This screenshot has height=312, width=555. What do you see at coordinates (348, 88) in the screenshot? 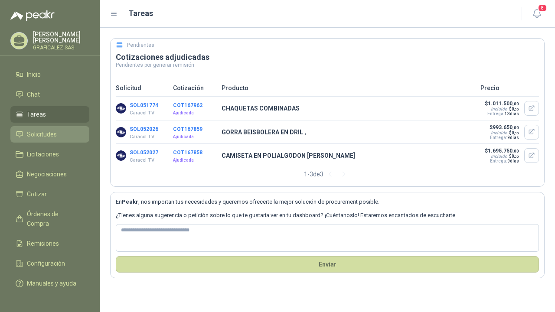
I see `p: Producto` at bounding box center [348, 88].